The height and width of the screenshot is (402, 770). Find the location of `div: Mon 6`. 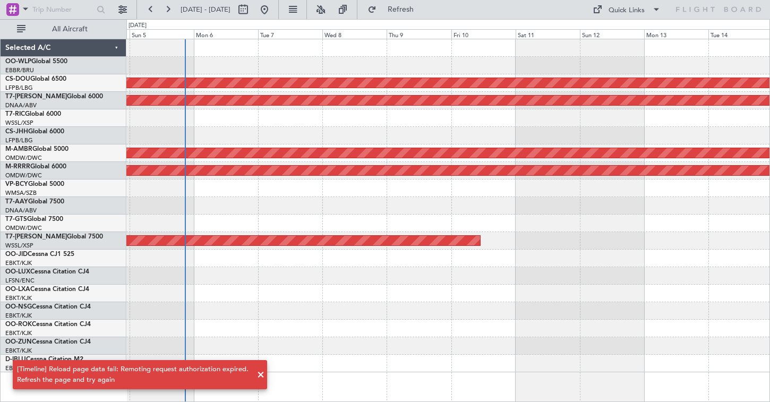

div: Mon 6 is located at coordinates (226, 34).